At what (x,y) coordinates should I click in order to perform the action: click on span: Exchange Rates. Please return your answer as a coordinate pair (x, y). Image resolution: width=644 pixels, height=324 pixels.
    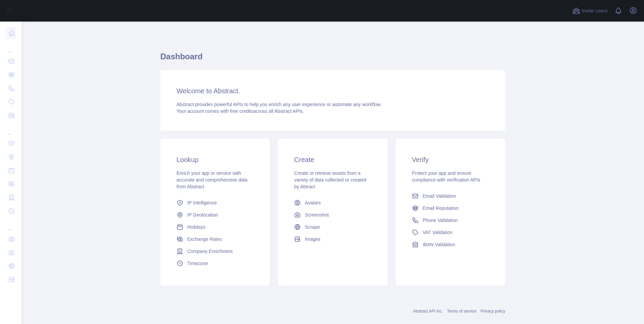
    Looking at the image, I should click on (204, 239).